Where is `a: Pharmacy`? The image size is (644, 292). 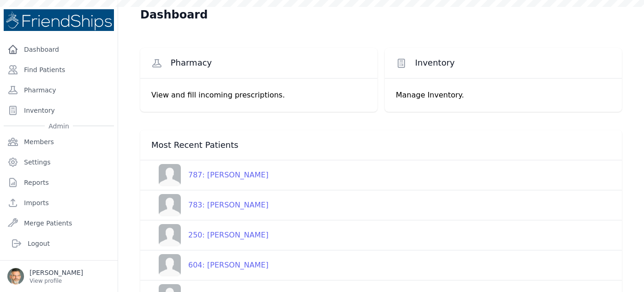
a: Pharmacy is located at coordinates (59, 90).